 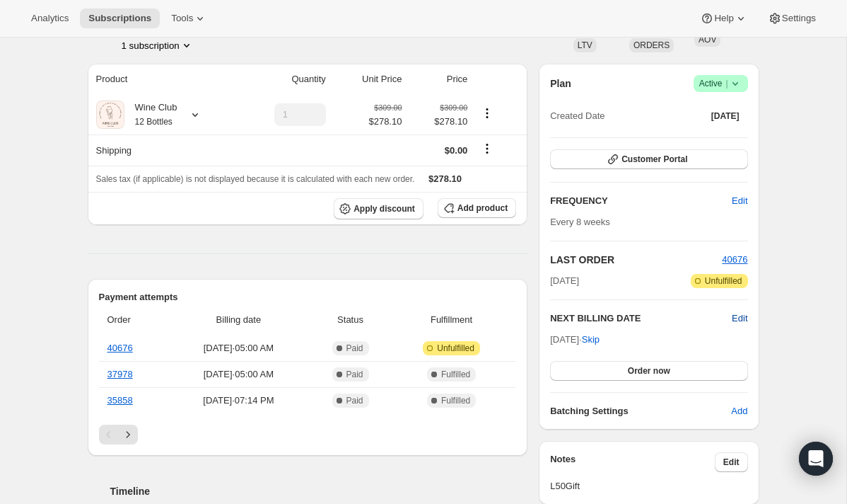 What do you see at coordinates (120, 18) in the screenshot?
I see `button: Subscriptions` at bounding box center [120, 18].